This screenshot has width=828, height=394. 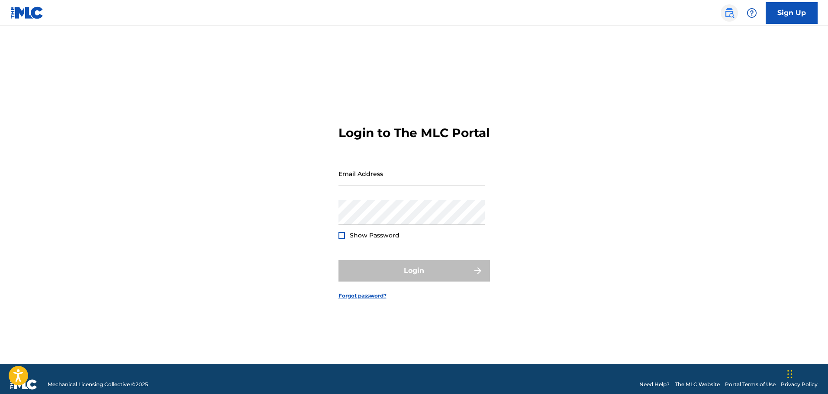 What do you see at coordinates (790, 374) in the screenshot?
I see `div: Drag` at bounding box center [790, 374].